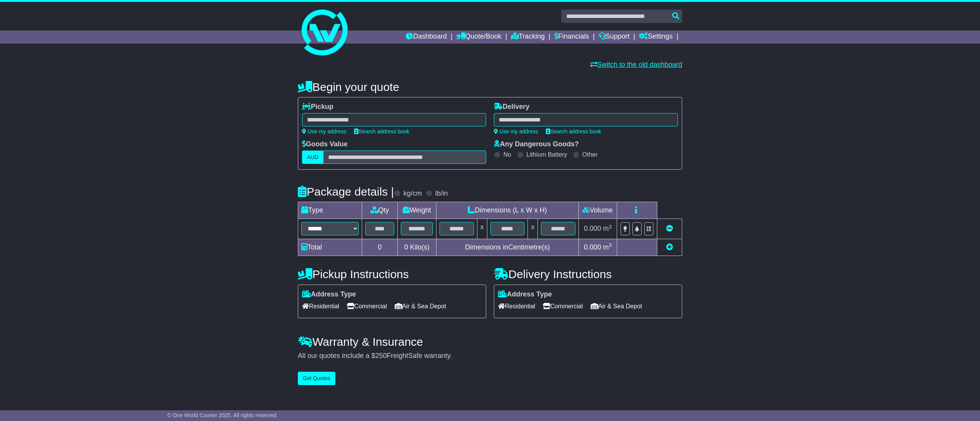 The width and height of the screenshot is (980, 421). I want to click on div: All our quotes include a $ FreightSafe warranty., so click(490, 356).